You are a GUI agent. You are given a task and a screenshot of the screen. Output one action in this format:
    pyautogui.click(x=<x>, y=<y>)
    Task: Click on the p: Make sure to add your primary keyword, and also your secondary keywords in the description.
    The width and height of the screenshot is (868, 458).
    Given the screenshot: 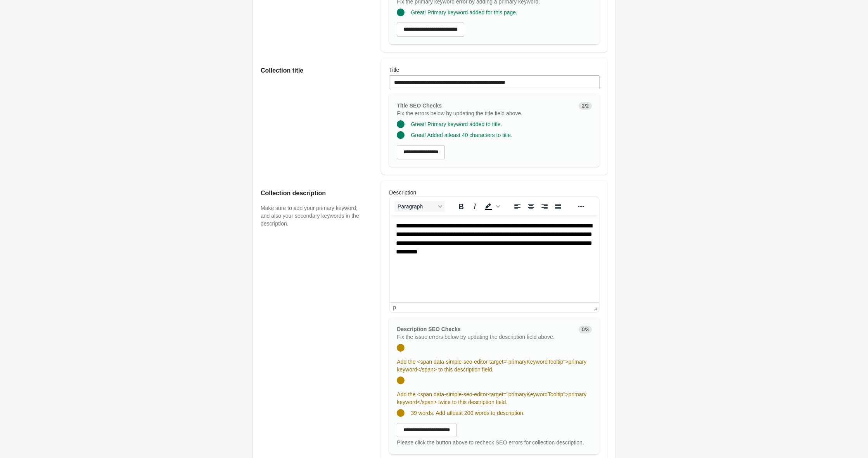 What is the action you would take?
    pyautogui.click(x=313, y=216)
    